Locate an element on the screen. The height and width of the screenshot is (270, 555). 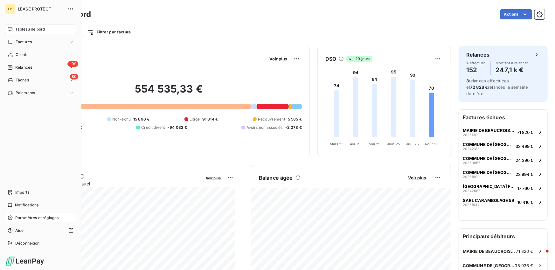
h6: DSO is located at coordinates (331, 59).